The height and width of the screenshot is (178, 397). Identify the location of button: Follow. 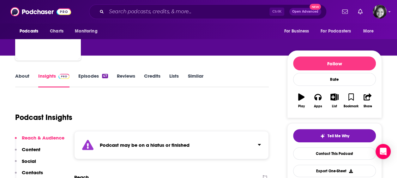
(334, 63).